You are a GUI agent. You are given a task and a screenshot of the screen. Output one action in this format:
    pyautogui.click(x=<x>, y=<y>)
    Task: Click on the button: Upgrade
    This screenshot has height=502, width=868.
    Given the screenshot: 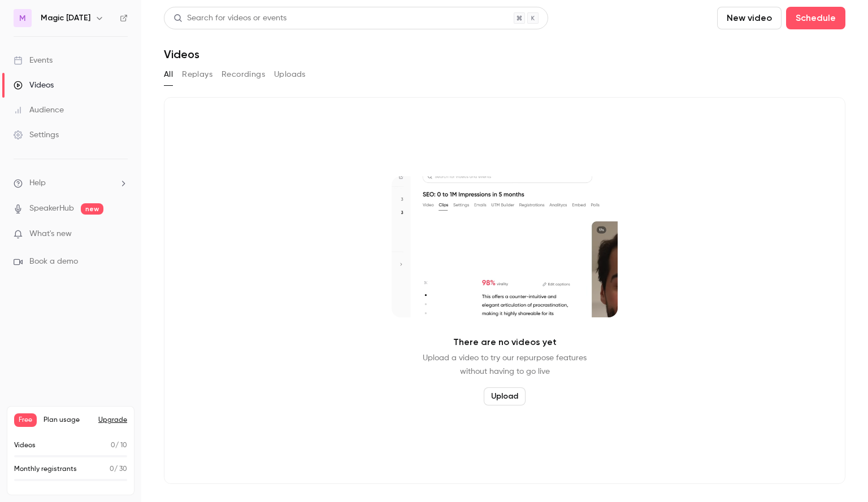 What is the action you would take?
    pyautogui.click(x=112, y=420)
    